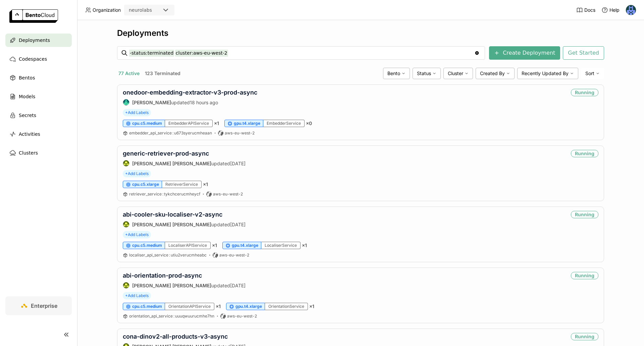 Image resolution: width=644 pixels, height=346 pixels. What do you see at coordinates (172, 316) in the screenshot?
I see `a: orientation_api_service:uuuqwuurucmhe7hn` at bounding box center [172, 316].